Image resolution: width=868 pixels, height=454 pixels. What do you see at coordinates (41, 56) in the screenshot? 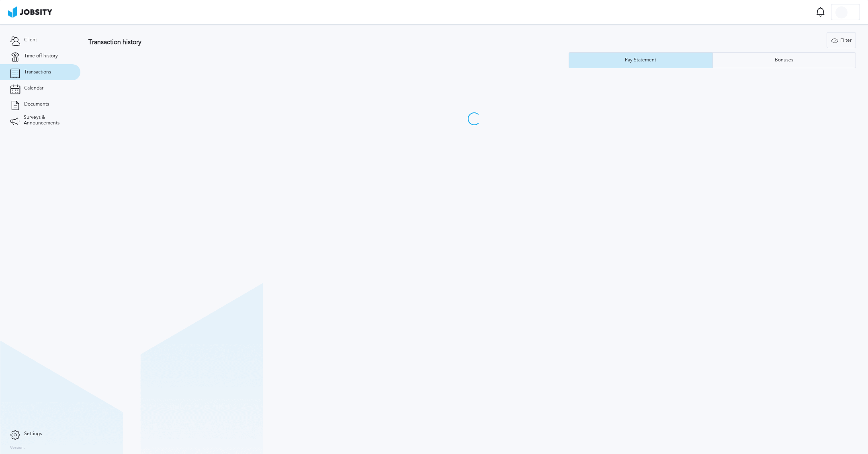
I see `span: Time off history` at bounding box center [41, 56].